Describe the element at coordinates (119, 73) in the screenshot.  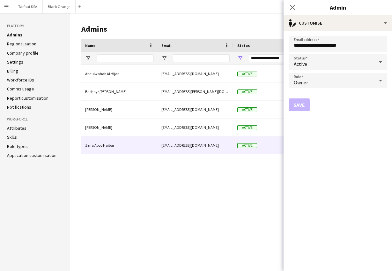
I see `div: Abdulwahab Al Hijan` at that location.